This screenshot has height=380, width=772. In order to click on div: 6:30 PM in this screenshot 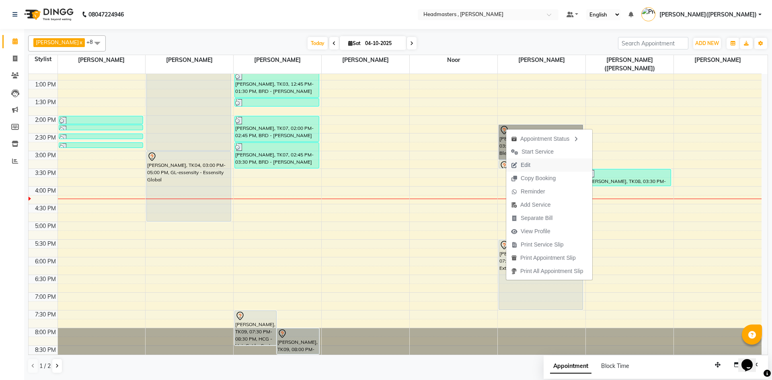, I will do `click(45, 279)`.